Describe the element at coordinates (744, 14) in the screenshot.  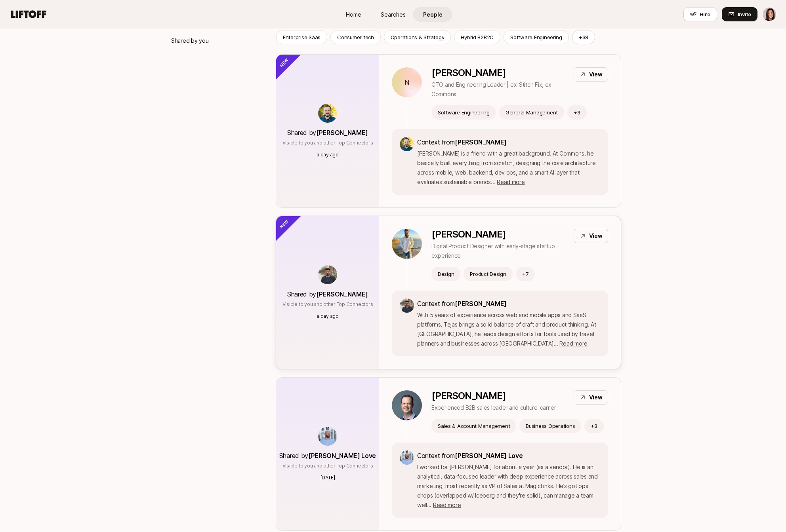
I see `span: Invite` at that location.